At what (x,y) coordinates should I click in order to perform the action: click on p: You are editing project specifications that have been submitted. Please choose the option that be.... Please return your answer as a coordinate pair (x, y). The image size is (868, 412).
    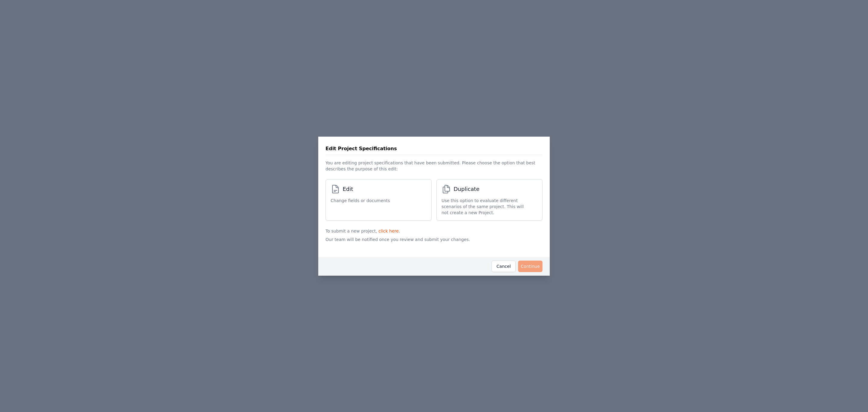
    Looking at the image, I should click on (434, 164).